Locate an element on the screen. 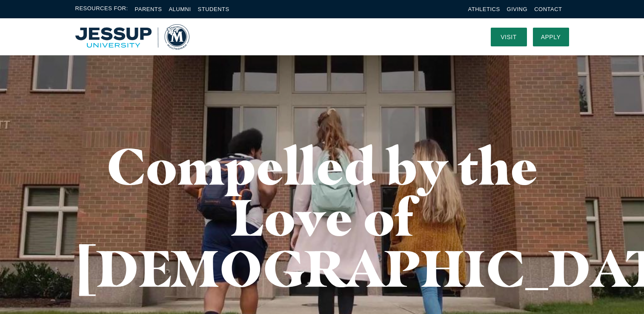 This screenshot has width=644, height=314. a: Athletics is located at coordinates (484, 9).